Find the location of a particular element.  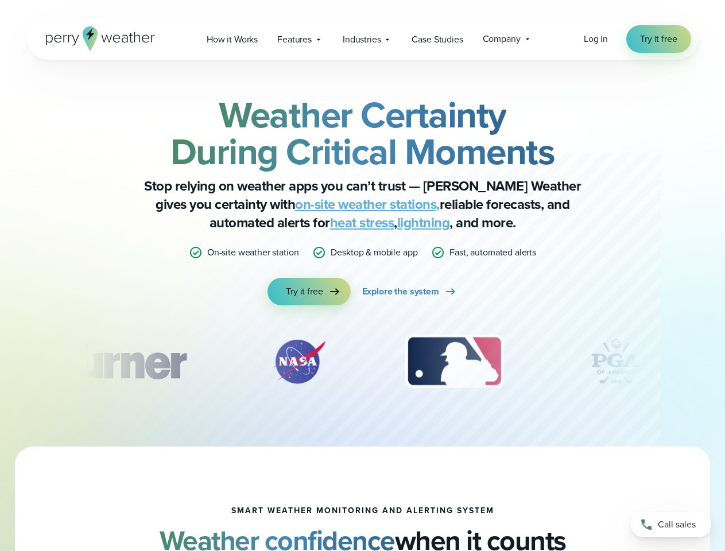

a: How it Works is located at coordinates (232, 39).